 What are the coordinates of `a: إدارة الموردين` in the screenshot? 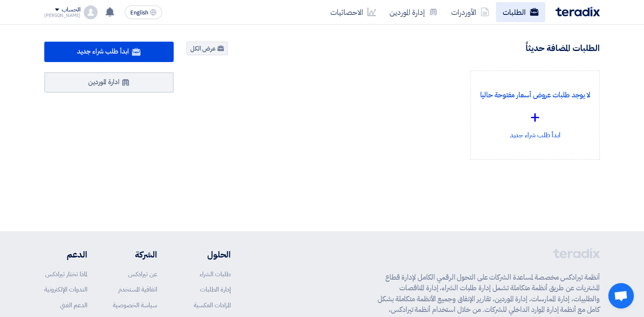 It's located at (413, 12).